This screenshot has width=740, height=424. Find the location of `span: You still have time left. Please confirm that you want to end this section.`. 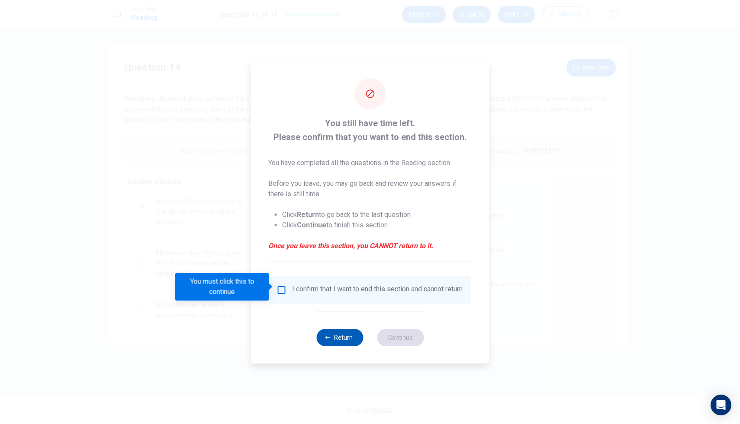

span: You still have time left. Please confirm that you want to end this section. is located at coordinates (370, 130).